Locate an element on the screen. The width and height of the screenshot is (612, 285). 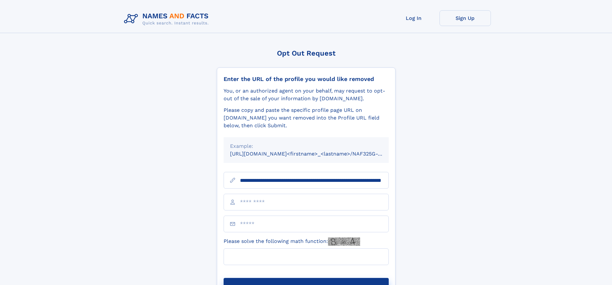
div: You, or an authorized agent on your behalf, may request to opt-out of the sale of your informatio... is located at coordinates (306, 95).